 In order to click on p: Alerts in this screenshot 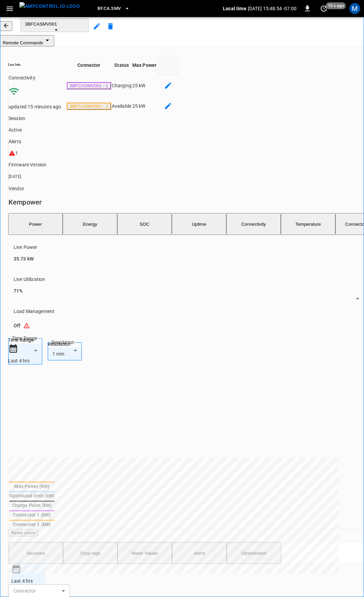, I will do `click(35, 141)`.